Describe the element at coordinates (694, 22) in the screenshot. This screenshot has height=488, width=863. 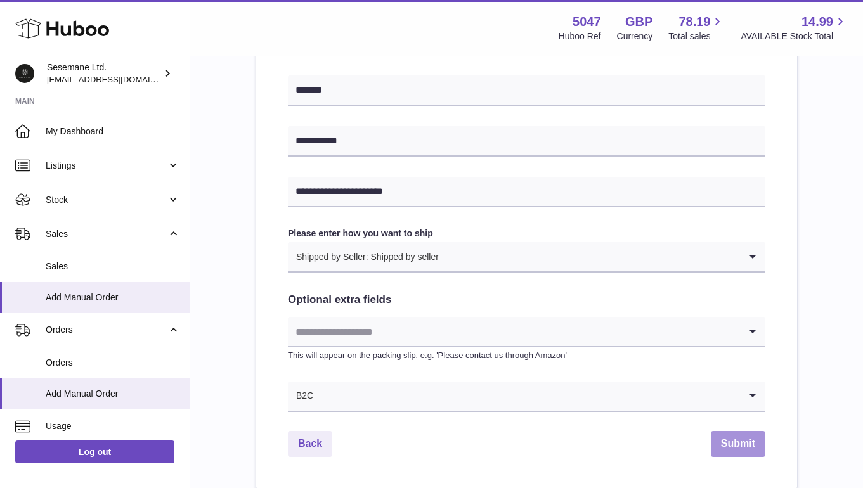
I see `span: 78.19` at that location.